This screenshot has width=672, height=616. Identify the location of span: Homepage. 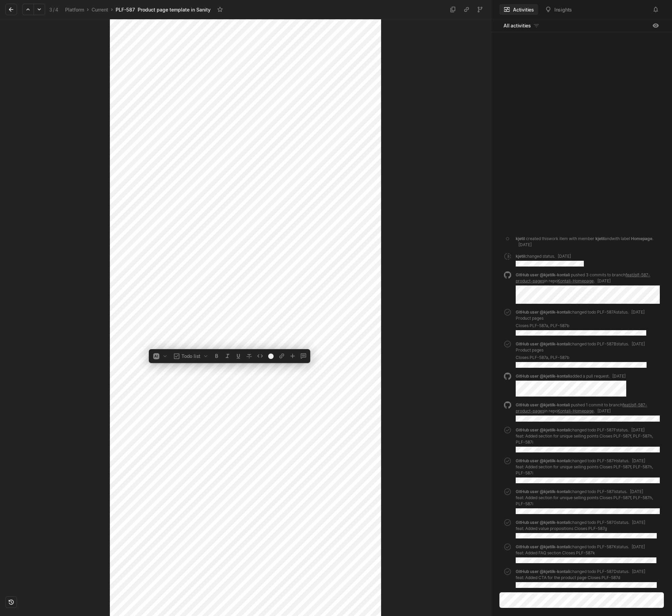
(642, 238).